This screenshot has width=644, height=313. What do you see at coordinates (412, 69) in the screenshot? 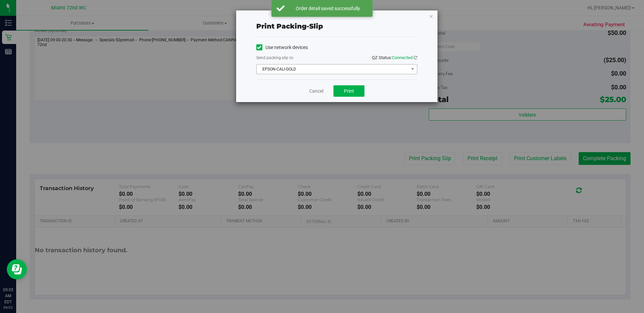
I see `span: select` at bounding box center [412, 69].